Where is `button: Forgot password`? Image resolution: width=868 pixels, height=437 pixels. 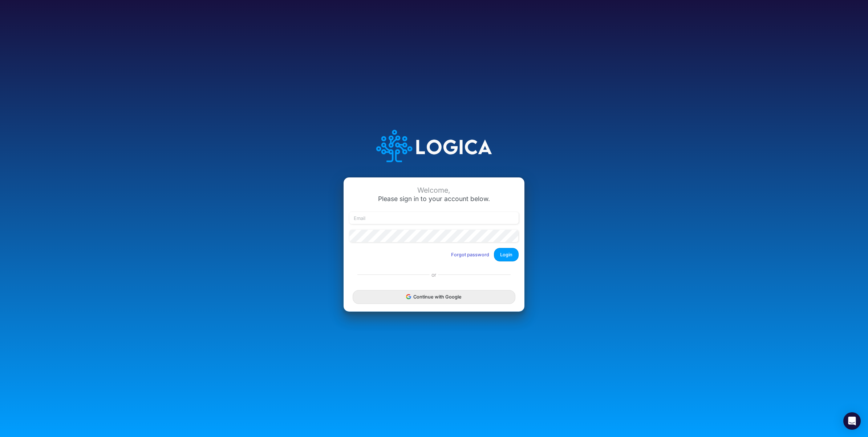
button: Forgot password is located at coordinates (470, 254).